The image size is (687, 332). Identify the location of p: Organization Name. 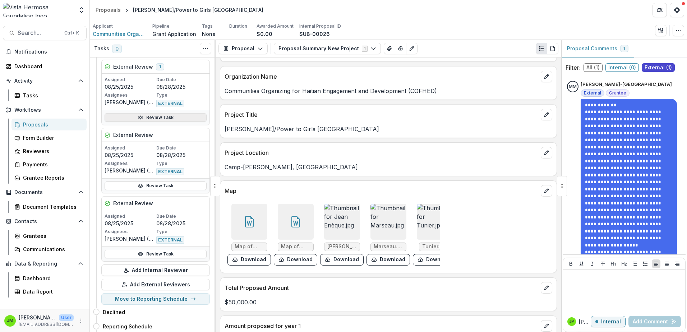
(381, 77).